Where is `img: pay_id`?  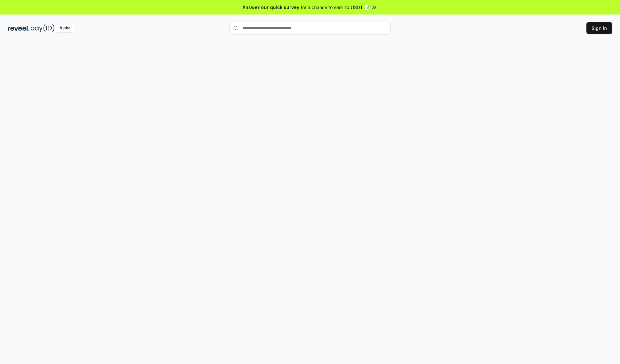 img: pay_id is located at coordinates (42, 28).